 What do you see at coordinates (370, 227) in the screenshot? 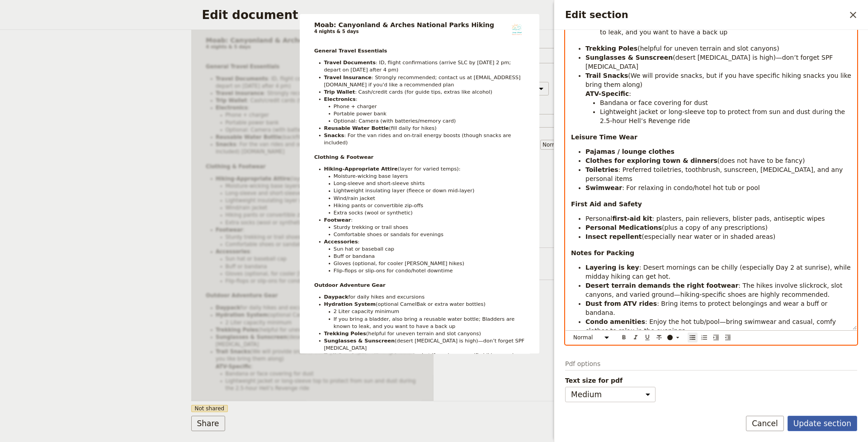
I see `span: Sturdy trekking or trail shoes` at bounding box center [370, 227].